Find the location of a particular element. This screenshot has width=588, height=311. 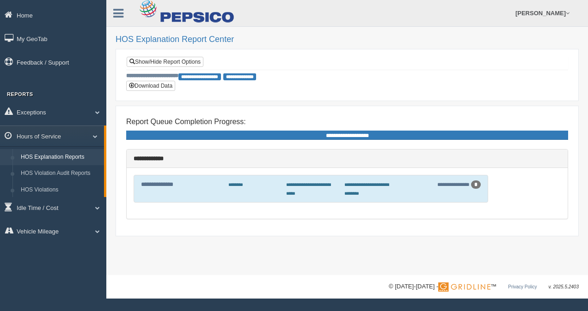

span: v. 2025.5.2403 is located at coordinates (563, 287).